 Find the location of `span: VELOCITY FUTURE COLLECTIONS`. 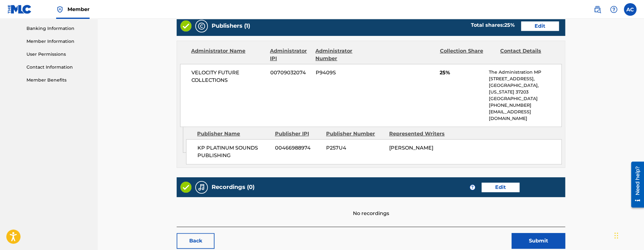

span: VELOCITY FUTURE COLLECTIONS is located at coordinates (229, 77).